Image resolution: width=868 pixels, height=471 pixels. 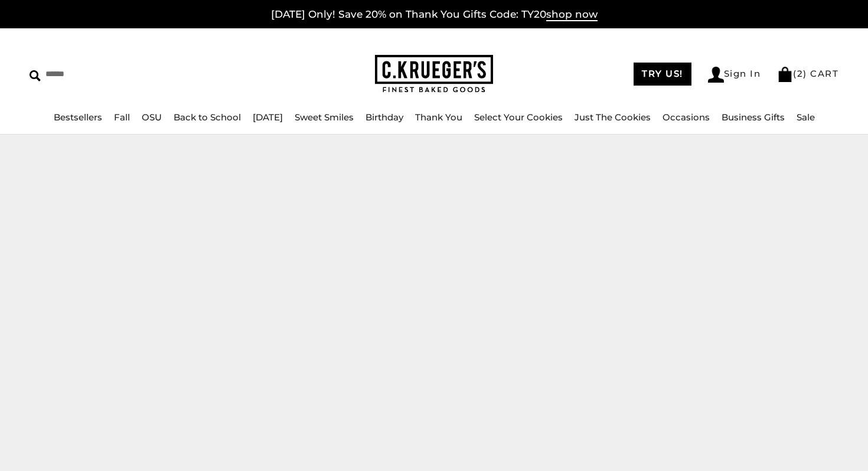 What do you see at coordinates (799, 73) in the screenshot?
I see `span: 2` at bounding box center [799, 73].